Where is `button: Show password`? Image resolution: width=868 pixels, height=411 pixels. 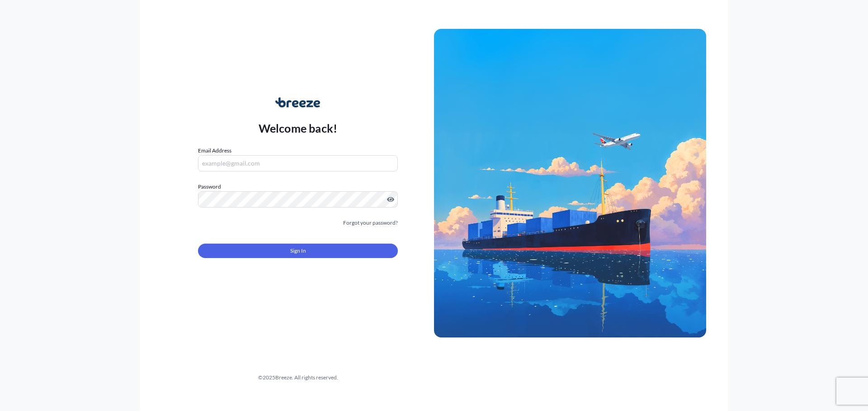 button: Show password is located at coordinates (391, 200).